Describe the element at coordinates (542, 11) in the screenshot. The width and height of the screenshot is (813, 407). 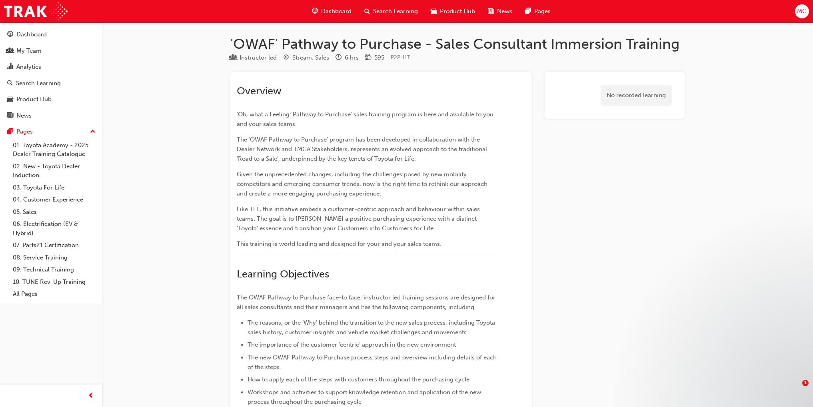
I see `span: Pages` at that location.